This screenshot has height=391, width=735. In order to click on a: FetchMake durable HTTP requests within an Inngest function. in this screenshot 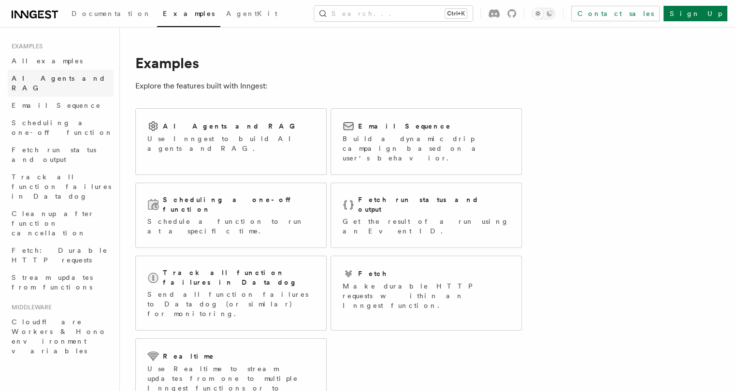, I will do `click(426, 293)`.